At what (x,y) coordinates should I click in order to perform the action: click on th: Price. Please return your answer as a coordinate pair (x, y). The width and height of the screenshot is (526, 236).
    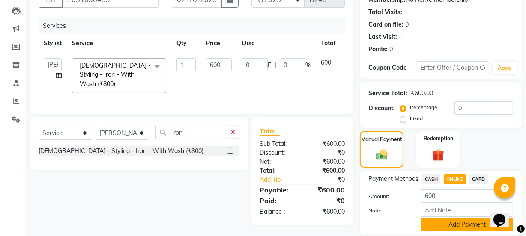
    Looking at the image, I should click on (219, 43).